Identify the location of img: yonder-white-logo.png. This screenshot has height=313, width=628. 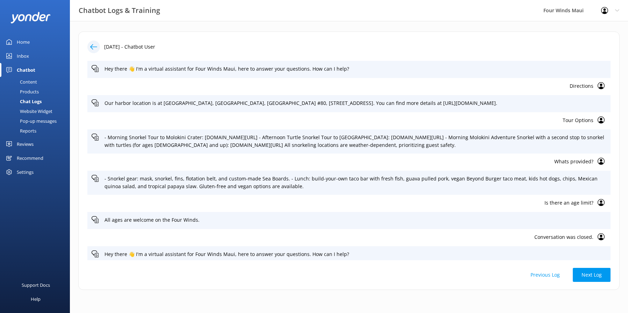
(30, 17).